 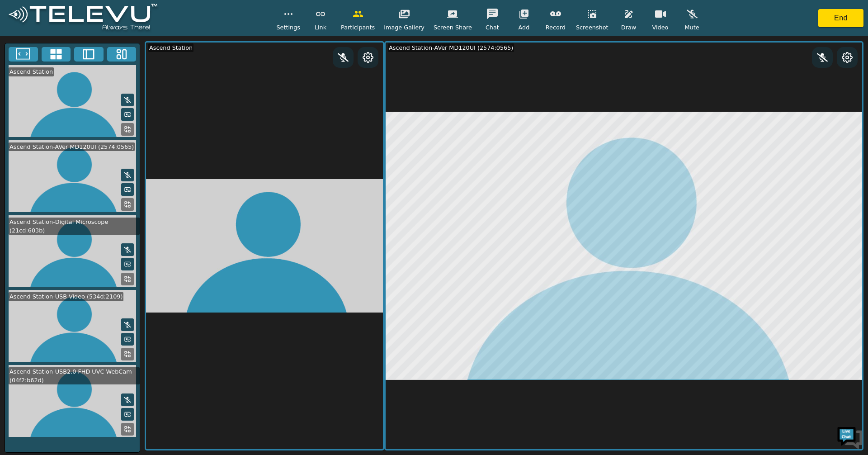 What do you see at coordinates (524, 27) in the screenshot?
I see `span: Add` at bounding box center [524, 27].